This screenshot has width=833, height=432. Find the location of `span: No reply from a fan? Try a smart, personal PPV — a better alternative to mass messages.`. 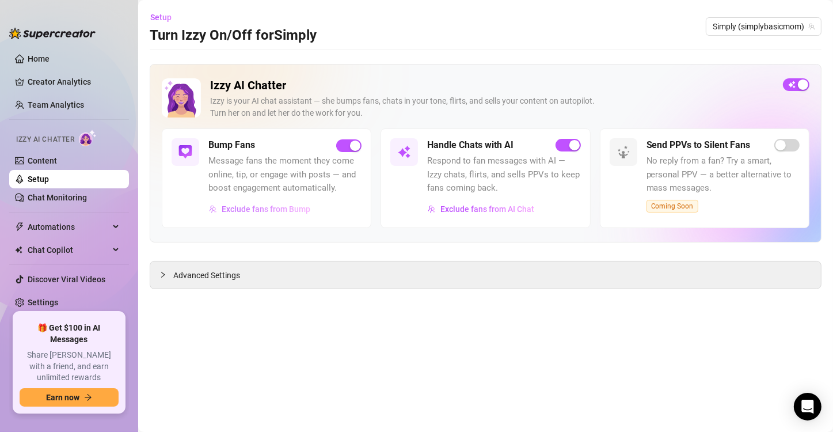

span: No reply from a fan? Try a smart, personal PPV — a better alternative to mass messages. is located at coordinates (723, 175).